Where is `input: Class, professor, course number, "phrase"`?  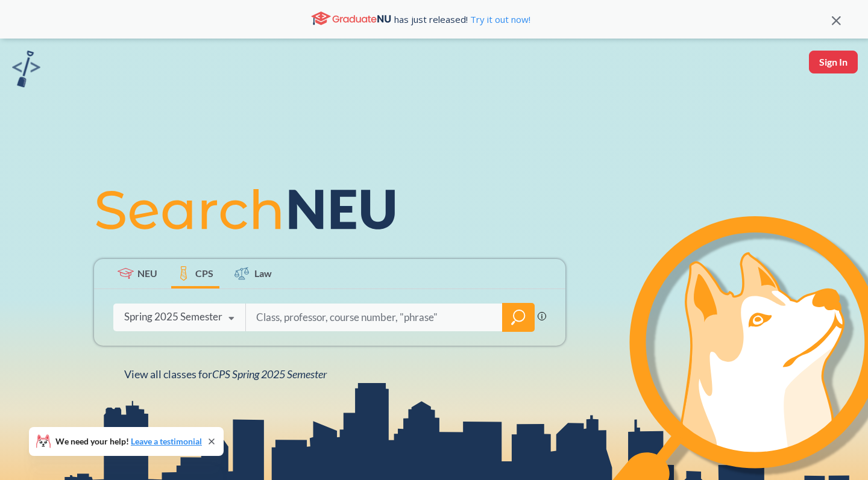
input: Class, professor, course number, "phrase" is located at coordinates (374, 317).